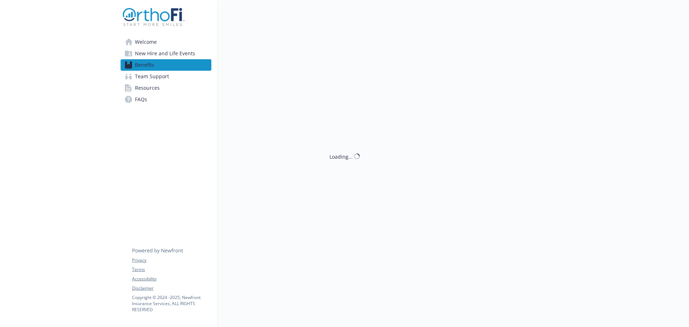  I want to click on a: Privacy, so click(172, 260).